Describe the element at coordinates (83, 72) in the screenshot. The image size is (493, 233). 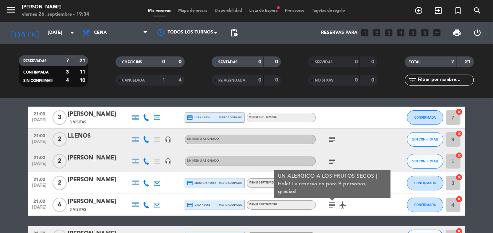
I see `strong: 11` at that location.